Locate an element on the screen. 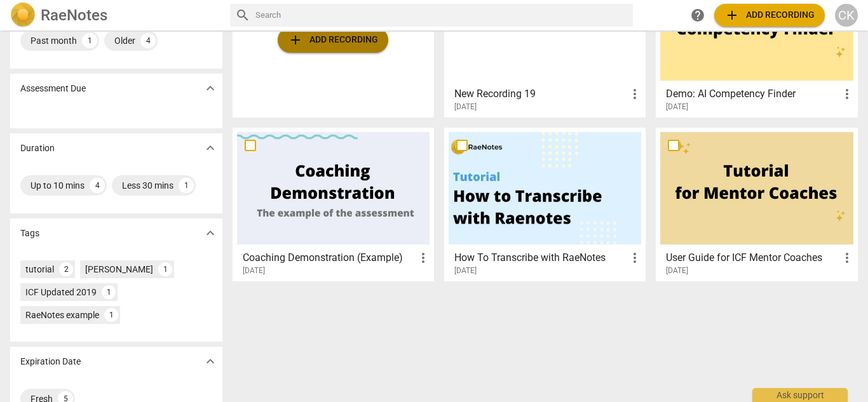 The height and width of the screenshot is (402, 868). h3: Demo: AI Competency Finder is located at coordinates (752, 94).